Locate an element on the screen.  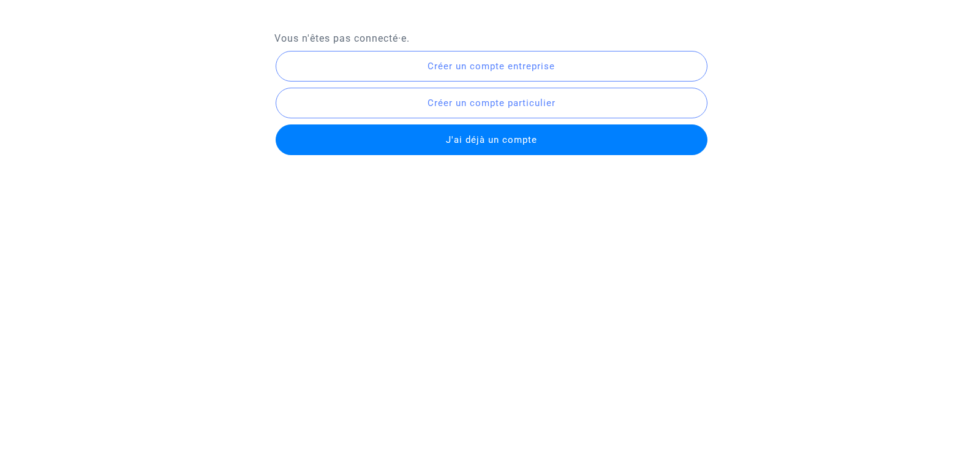
span: Créer un compte particulier is located at coordinates (491, 103).